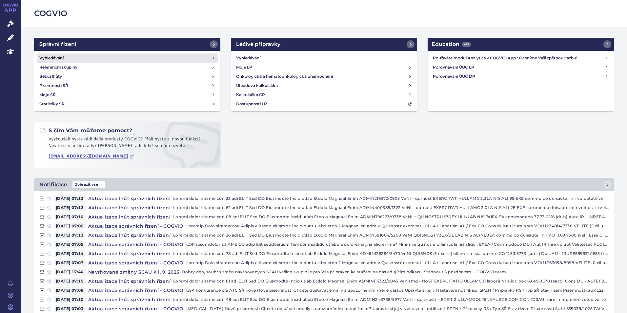  I want to click on p: Vyzkoušeli byste rádi další produkty COGVIO? Přáli byste si novou funkci? Nevíte si s něčím rady?..., so click(127, 144).